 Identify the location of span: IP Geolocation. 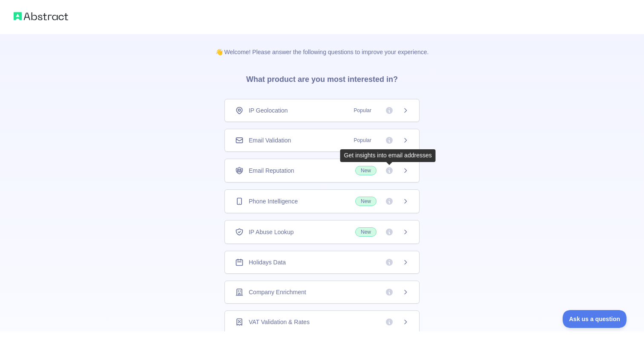
(269, 110).